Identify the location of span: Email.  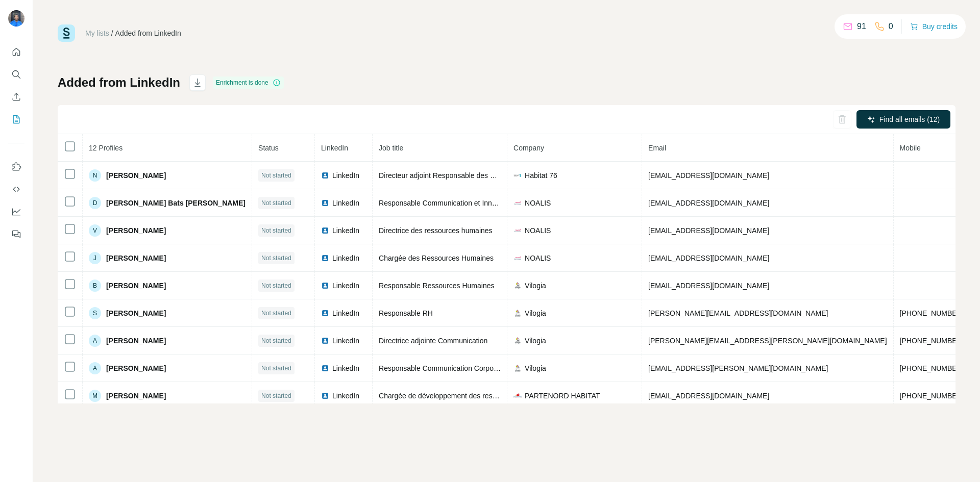
(657, 148).